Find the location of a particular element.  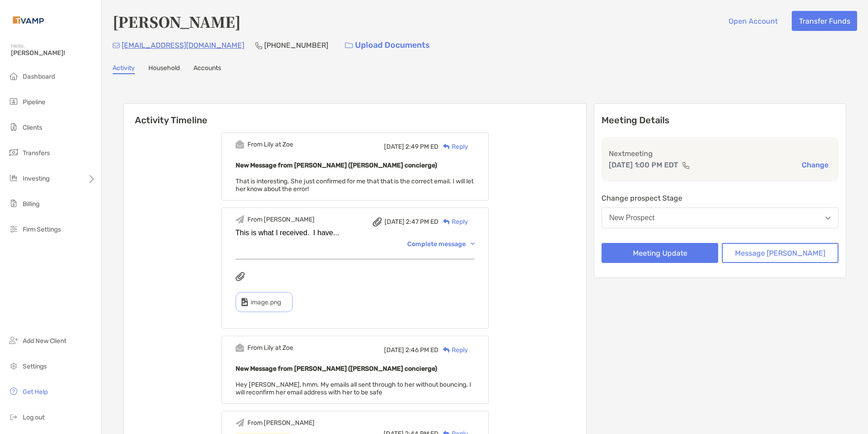

img: Open dropdown arrow is located at coordinates (828, 218).